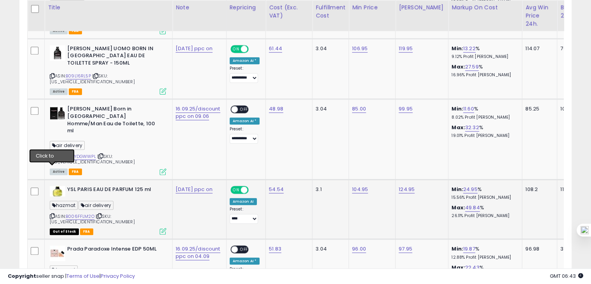 Image resolution: width=591 pixels, height=284 pixels. I want to click on a: 104.95, so click(360, 189).